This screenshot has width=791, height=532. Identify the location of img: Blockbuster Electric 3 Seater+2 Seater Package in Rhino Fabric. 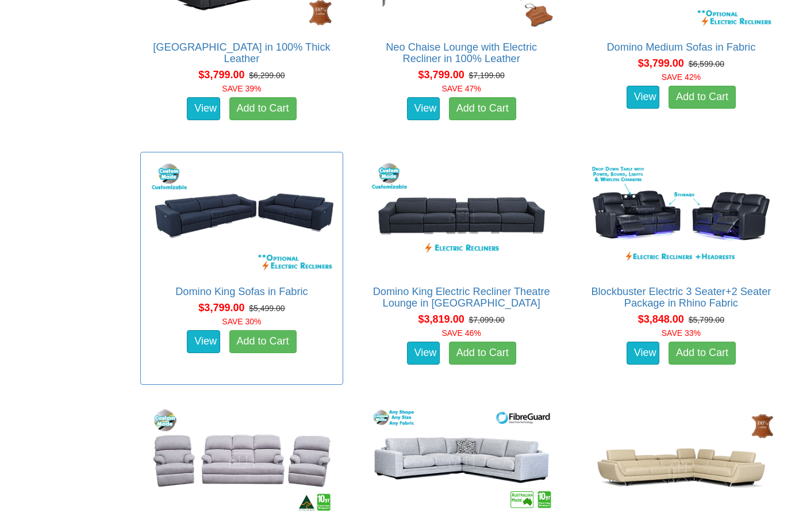
(681, 217).